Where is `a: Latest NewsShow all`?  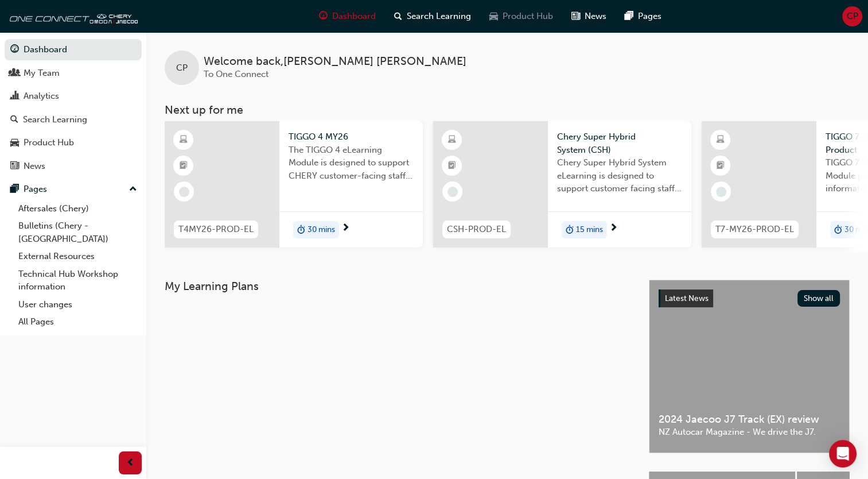
a: Latest NewsShow all is located at coordinates (750, 298).